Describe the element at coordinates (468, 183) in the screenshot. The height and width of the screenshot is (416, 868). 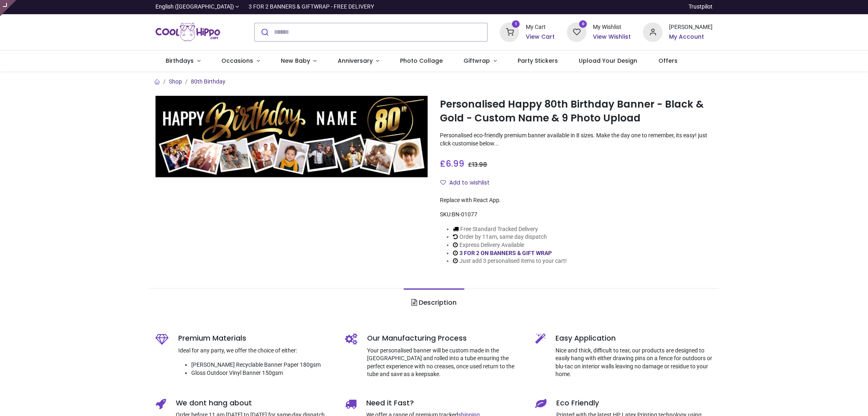
I see `button: Add to wishlistAdd to wishlist` at that location.